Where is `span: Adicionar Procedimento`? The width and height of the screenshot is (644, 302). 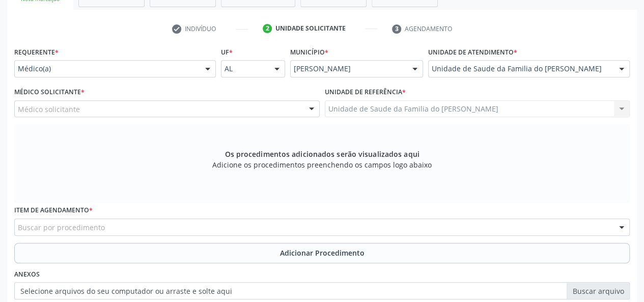
span: Adicionar Procedimento is located at coordinates (322, 253).